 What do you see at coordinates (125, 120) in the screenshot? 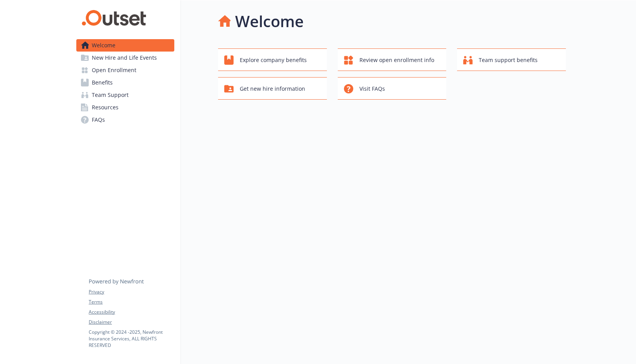
I see `a: FAQs` at bounding box center [125, 120].